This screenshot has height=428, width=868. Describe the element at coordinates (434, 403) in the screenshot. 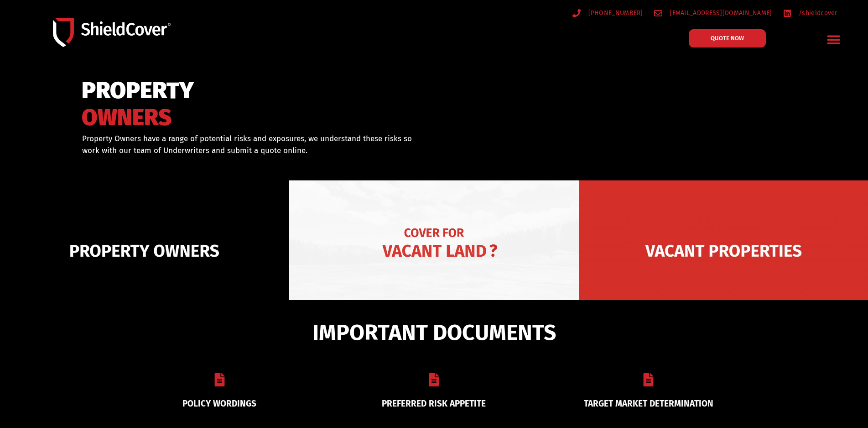

I see `a: PREFERRED RISK APPETITE` at that location.